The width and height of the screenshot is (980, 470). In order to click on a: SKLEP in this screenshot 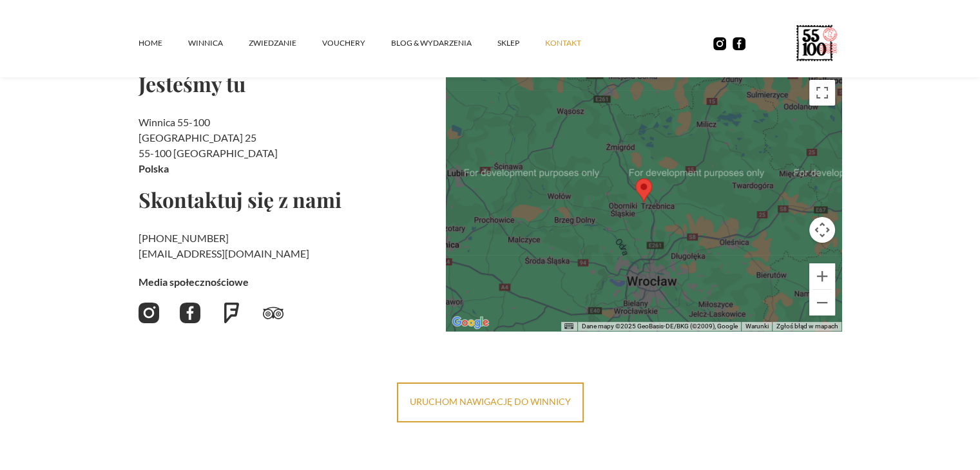, I will do `click(521, 43)`.